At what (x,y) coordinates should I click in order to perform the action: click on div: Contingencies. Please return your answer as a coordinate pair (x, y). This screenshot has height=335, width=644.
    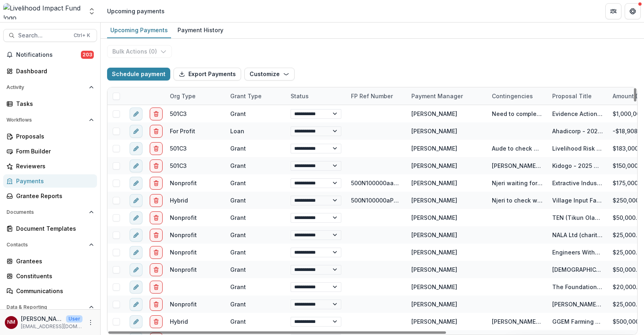
    Looking at the image, I should click on (517, 96).